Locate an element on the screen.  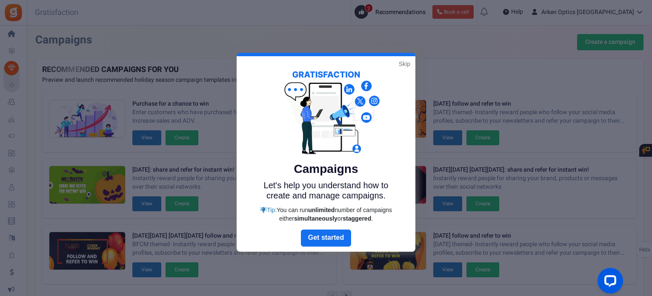
span: You can run number of campaigns either or . is located at coordinates (334, 214).